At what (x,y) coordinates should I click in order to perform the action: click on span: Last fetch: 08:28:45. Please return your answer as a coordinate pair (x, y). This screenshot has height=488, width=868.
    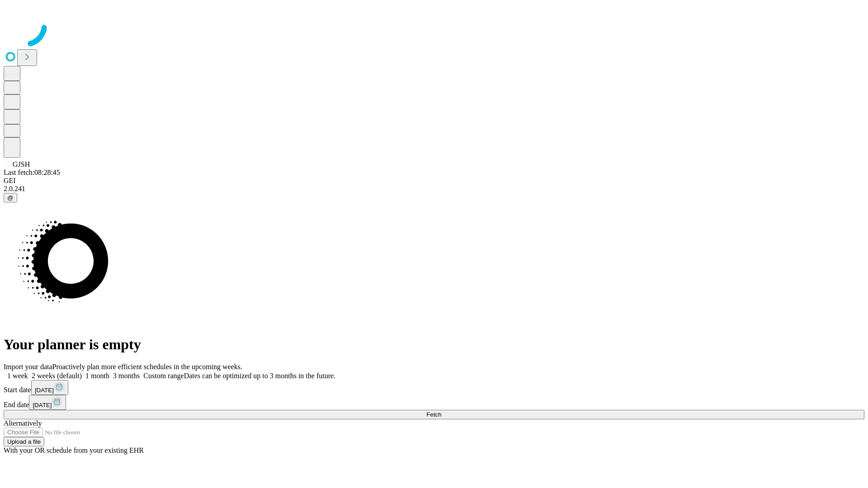
    Looking at the image, I should click on (32, 172).